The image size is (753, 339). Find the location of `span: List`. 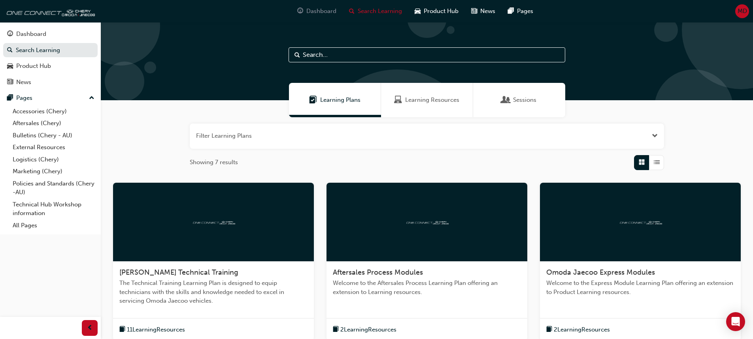

span: List is located at coordinates (656, 162).